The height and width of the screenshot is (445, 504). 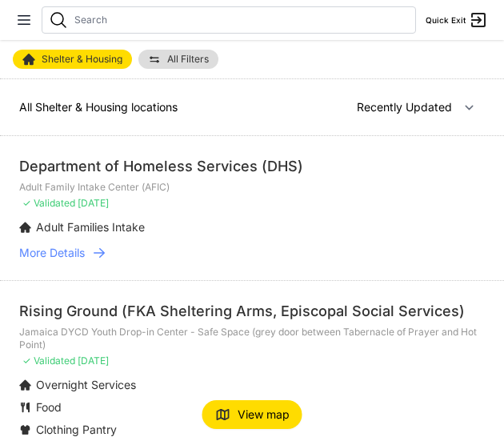 What do you see at coordinates (188, 59) in the screenshot?
I see `span: All Filters` at bounding box center [188, 59].